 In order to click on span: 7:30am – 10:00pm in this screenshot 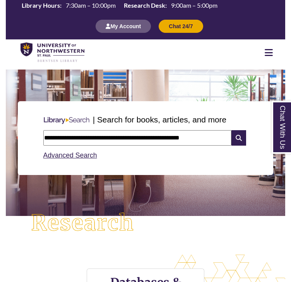, I will do `click(90, 5)`.